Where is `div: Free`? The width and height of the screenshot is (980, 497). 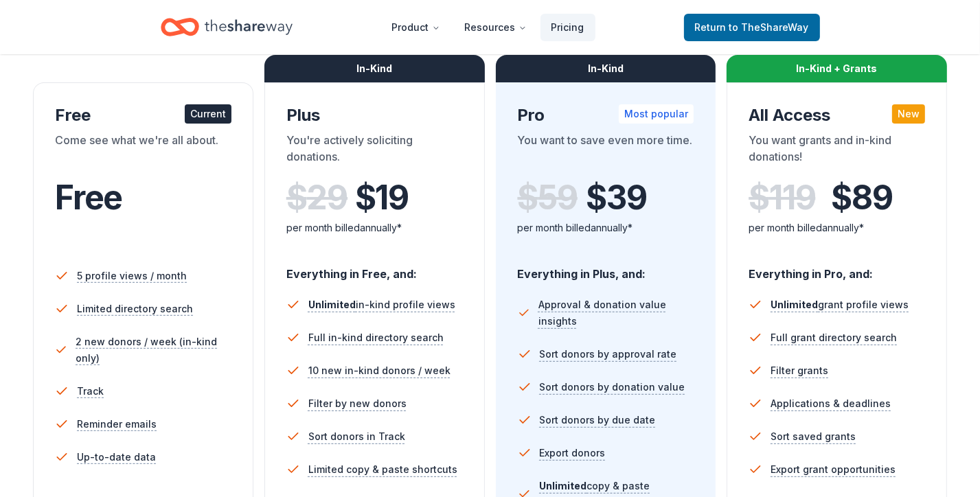
div: Free is located at coordinates (143, 115).